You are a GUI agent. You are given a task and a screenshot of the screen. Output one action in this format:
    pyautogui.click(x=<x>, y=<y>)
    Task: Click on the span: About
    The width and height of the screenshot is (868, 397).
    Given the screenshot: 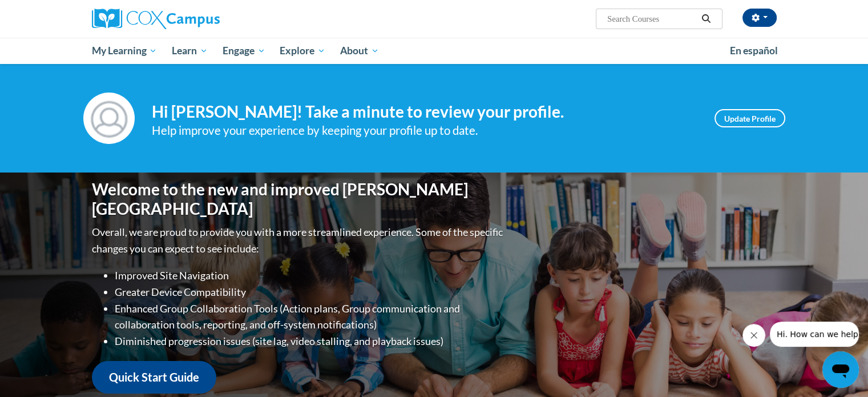 What is the action you would take?
    pyautogui.click(x=359, y=51)
    